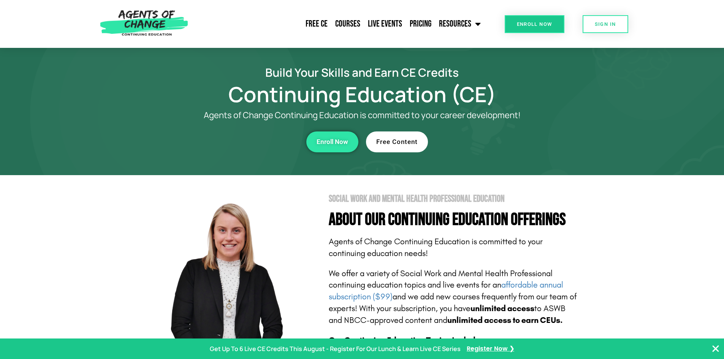  Describe the element at coordinates (606, 24) in the screenshot. I see `span: SIGN IN` at that location.